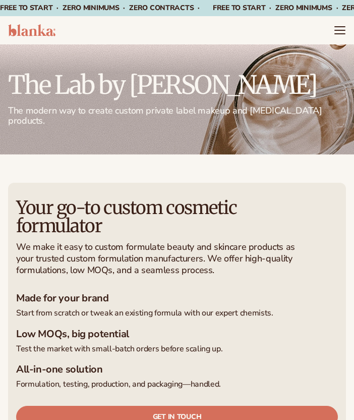  Describe the element at coordinates (340, 30) in the screenshot. I see `summary: Menu` at that location.